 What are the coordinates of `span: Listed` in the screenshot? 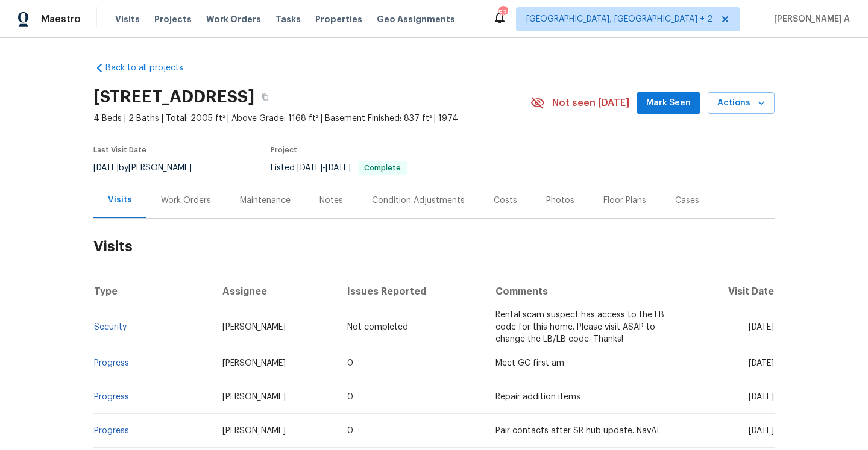 It's located at (339, 168).